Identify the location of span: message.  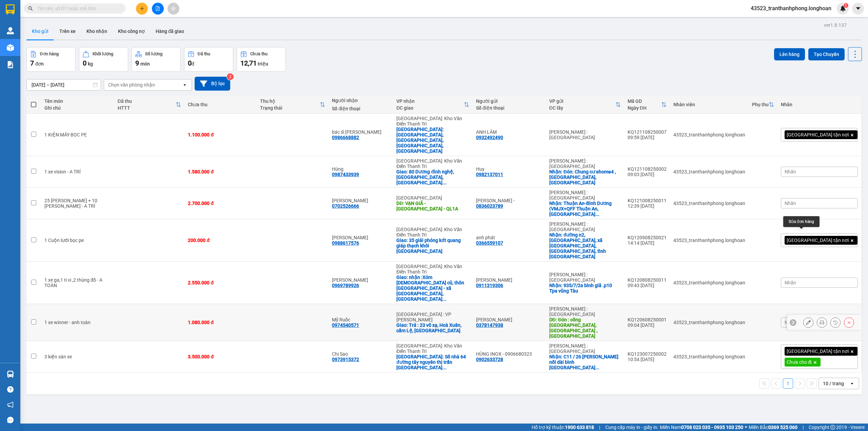
(10, 420).